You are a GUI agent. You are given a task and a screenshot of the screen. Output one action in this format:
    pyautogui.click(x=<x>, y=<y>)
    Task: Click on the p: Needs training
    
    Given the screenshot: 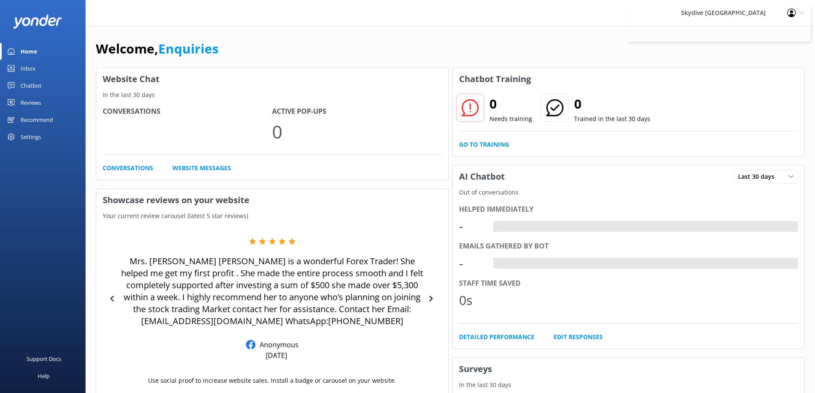 What is the action you would take?
    pyautogui.click(x=511, y=119)
    